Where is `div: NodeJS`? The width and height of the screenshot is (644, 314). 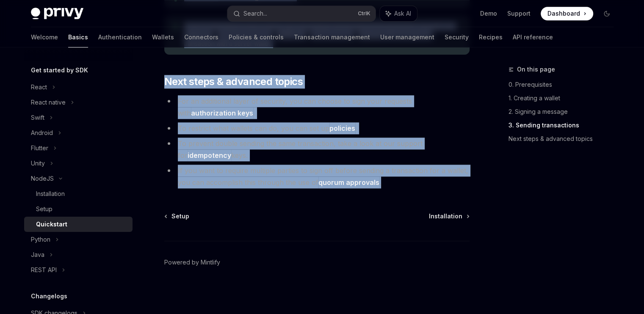
div: NodeJS is located at coordinates (43, 179).